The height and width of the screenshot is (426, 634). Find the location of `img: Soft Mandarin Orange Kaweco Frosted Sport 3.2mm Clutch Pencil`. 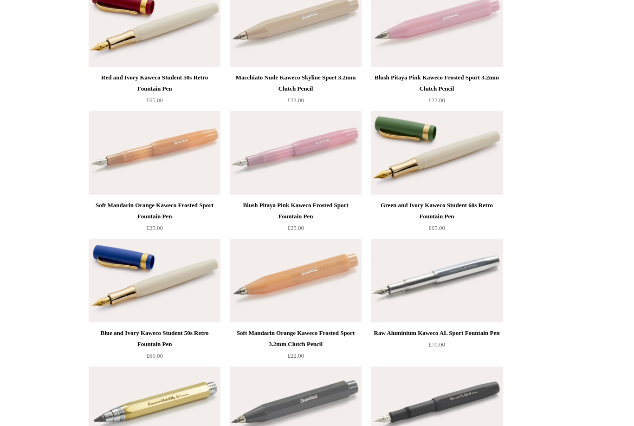

img: Soft Mandarin Orange Kaweco Frosted Sport 3.2mm Clutch Pencil is located at coordinates (296, 281).